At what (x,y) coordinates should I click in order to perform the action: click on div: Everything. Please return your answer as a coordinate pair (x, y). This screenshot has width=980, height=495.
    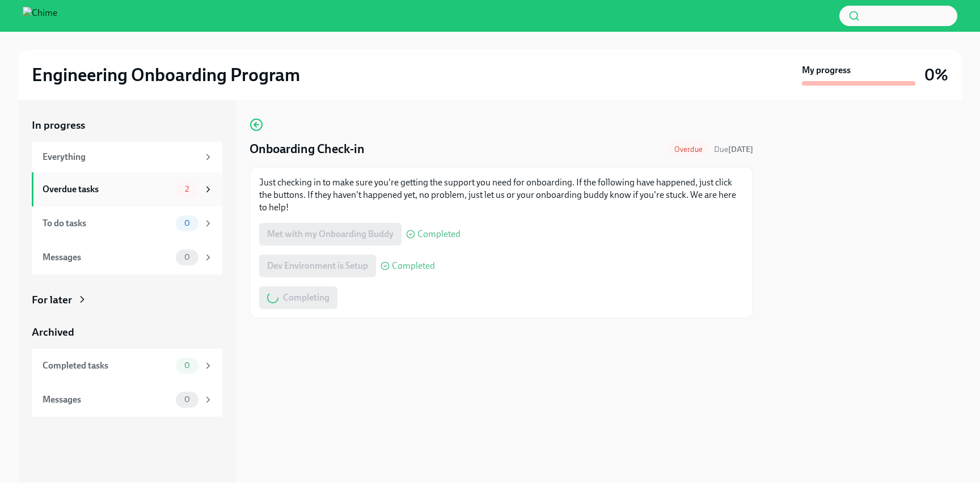
    Looking at the image, I should click on (121, 157).